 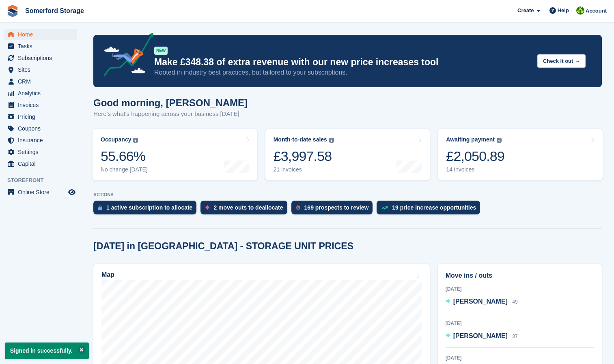 What do you see at coordinates (42, 164) in the screenshot?
I see `span: Capital` at bounding box center [42, 164].